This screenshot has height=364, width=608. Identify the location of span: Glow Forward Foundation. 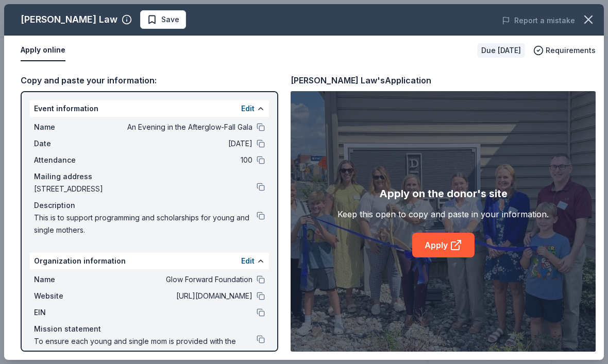
(178, 280).